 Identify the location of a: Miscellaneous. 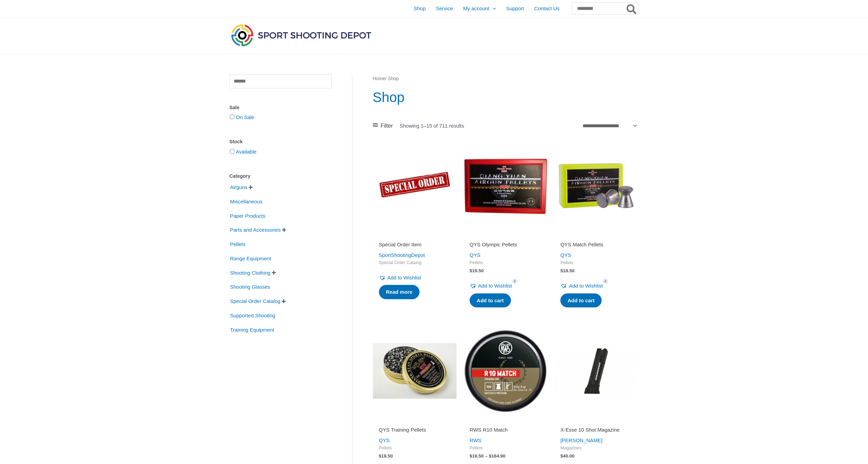
(246, 201).